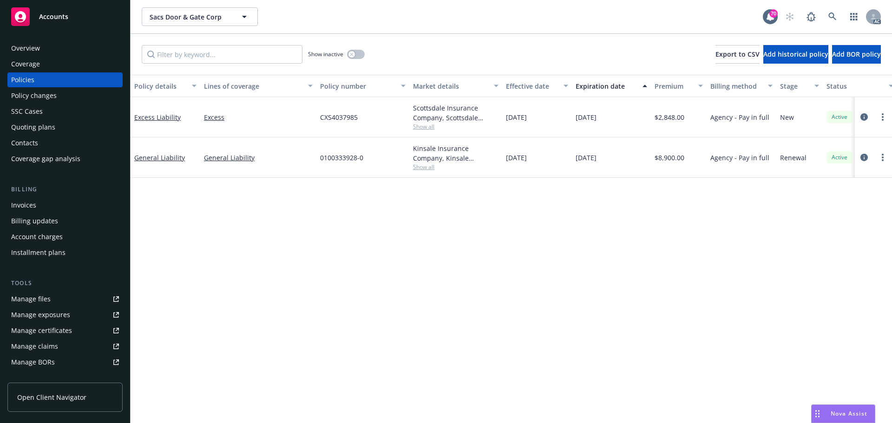  I want to click on div: Policy number, so click(358, 86).